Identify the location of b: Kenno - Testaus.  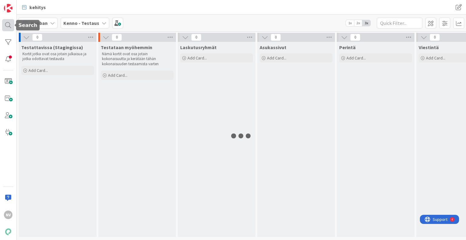
(81, 23).